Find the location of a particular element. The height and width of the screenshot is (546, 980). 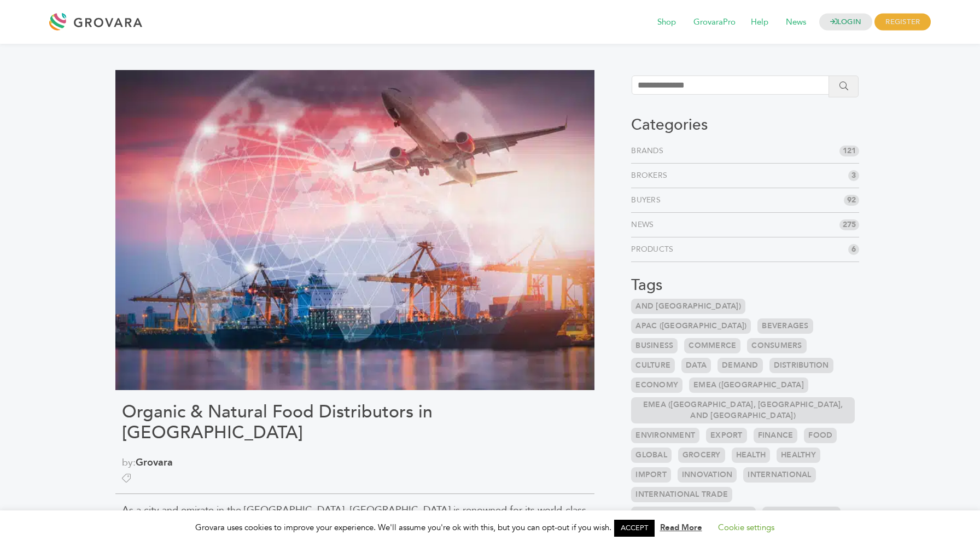

a: Consumers is located at coordinates (777, 346).